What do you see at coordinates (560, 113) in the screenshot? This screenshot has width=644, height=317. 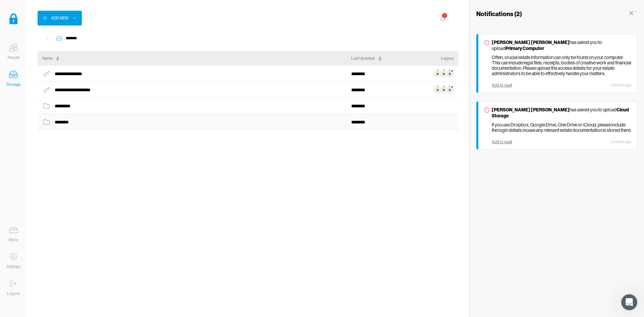 I see `strong: Cloud Storage` at bounding box center [560, 113].